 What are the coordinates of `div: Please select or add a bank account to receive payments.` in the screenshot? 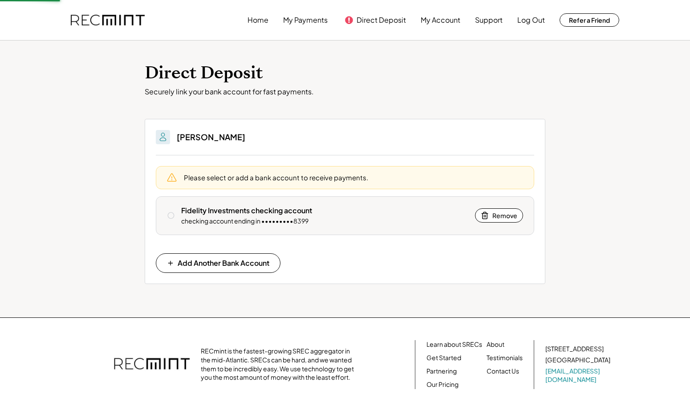 It's located at (276, 177).